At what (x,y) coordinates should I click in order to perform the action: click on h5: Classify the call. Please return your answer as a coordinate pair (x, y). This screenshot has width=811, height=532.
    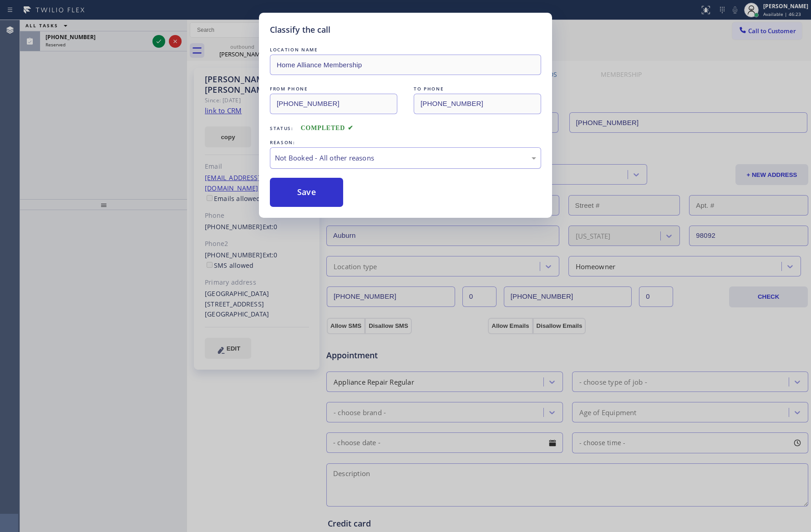
    Looking at the image, I should click on (300, 29).